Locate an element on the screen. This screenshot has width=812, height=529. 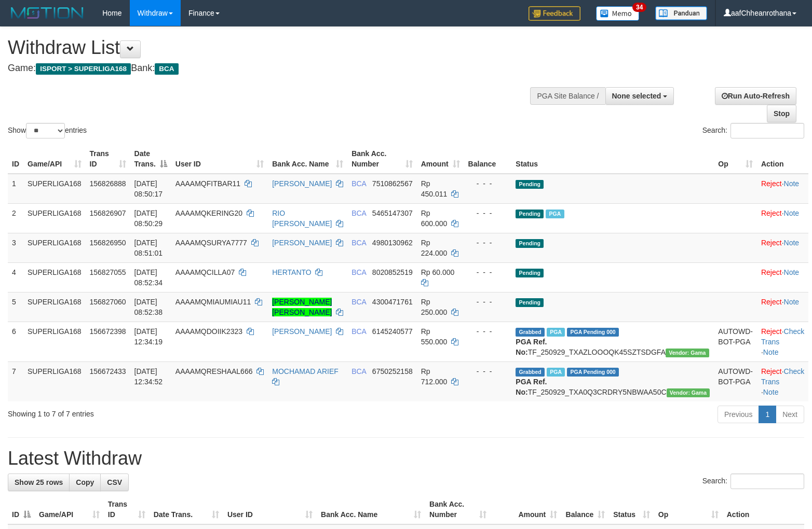
a: Show 25 rows is located at coordinates (39, 482).